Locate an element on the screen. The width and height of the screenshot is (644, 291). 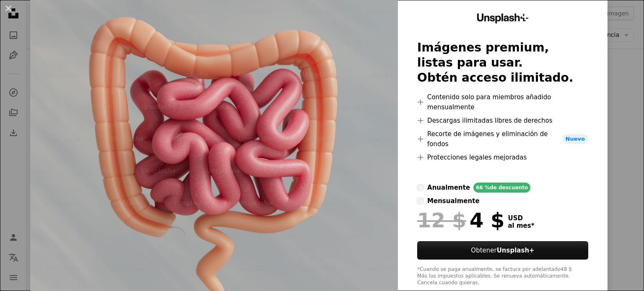
li: Contenido solo para miembros añadido mensualmente is located at coordinates (503, 103).